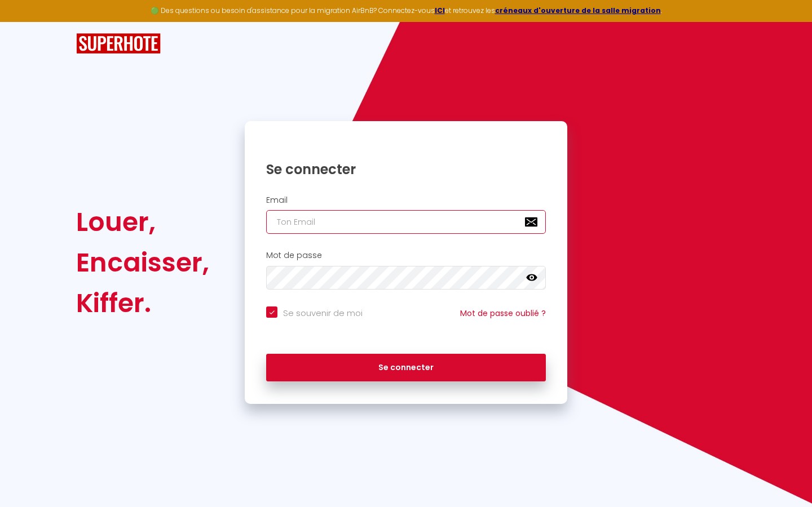  Describe the element at coordinates (406, 222) in the screenshot. I see `input: Ton Email` at that location.